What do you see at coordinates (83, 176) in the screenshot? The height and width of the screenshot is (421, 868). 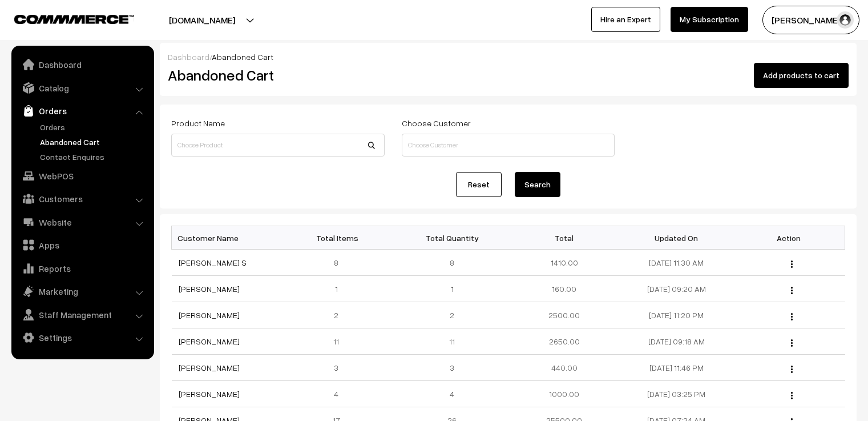 I see `a: WebPOS` at bounding box center [83, 176].